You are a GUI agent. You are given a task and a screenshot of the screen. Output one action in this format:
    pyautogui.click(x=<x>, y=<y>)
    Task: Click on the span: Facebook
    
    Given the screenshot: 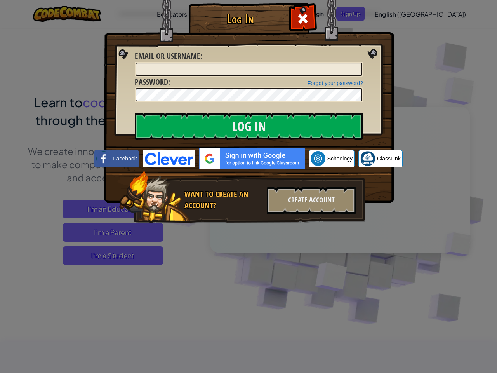 What is the action you would take?
    pyautogui.click(x=125, y=158)
    